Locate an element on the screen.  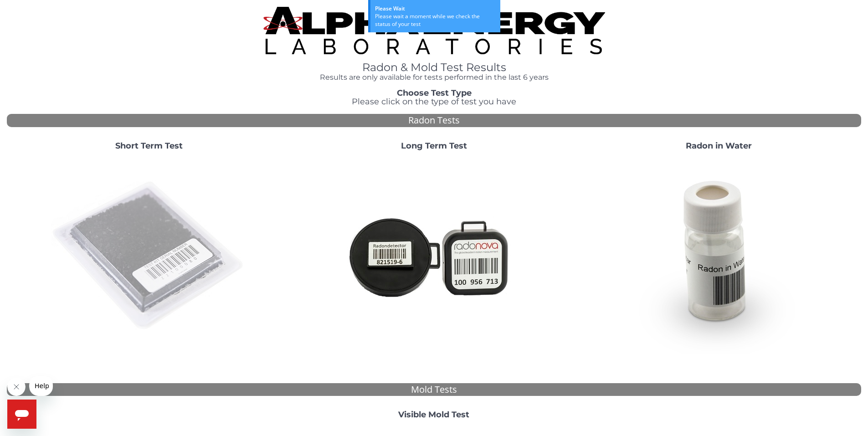
span: Help is located at coordinates (13, 10).